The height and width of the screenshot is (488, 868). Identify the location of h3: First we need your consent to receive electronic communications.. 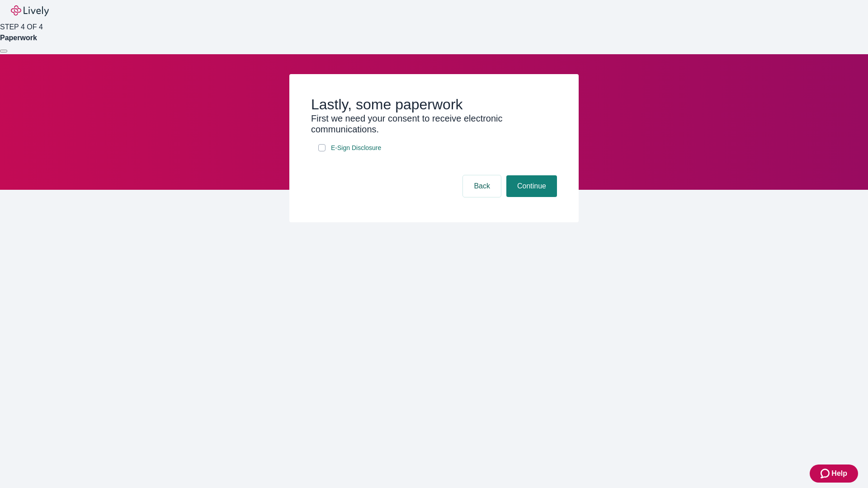
(434, 124).